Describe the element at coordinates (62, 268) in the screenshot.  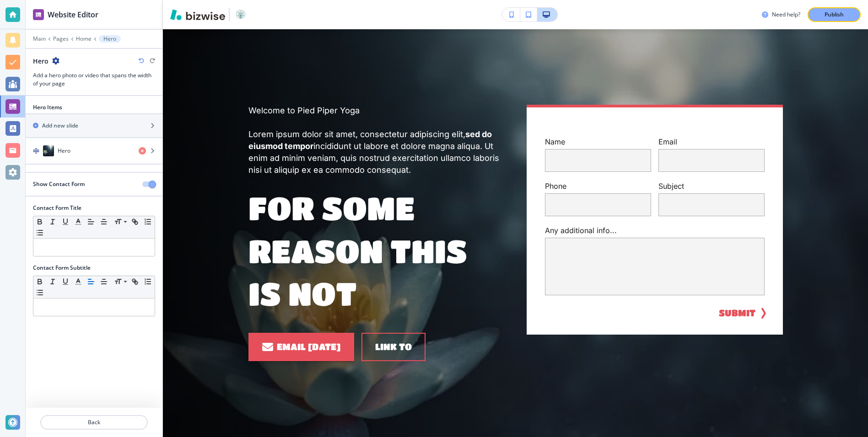
I see `h2: Contact Form Subtitle` at that location.